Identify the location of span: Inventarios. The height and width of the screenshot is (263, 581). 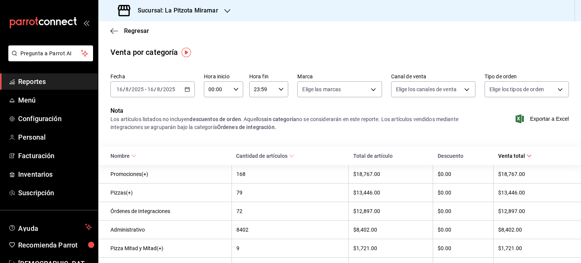
(55, 174).